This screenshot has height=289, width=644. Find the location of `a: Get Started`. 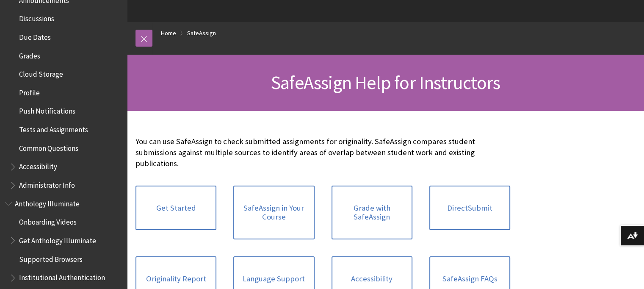

a: Get Started is located at coordinates (176, 208).